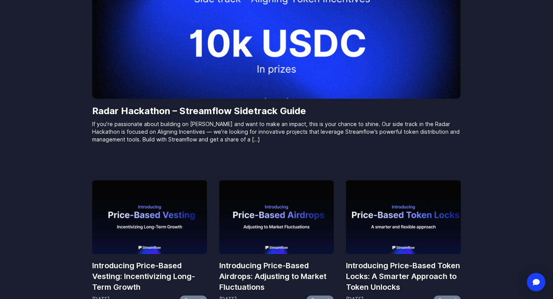 The height and width of the screenshot is (299, 553). I want to click on img: Introducing Price-Based Vesting: Incentivizing Long-Term Growth, so click(149, 217).